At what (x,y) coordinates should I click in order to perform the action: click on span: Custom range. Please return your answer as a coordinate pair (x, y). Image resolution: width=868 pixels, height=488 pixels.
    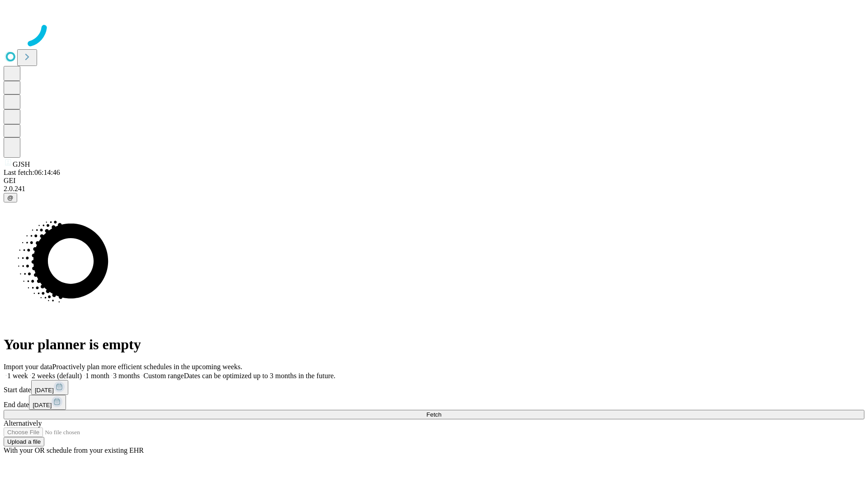
    Looking at the image, I should click on (163, 375).